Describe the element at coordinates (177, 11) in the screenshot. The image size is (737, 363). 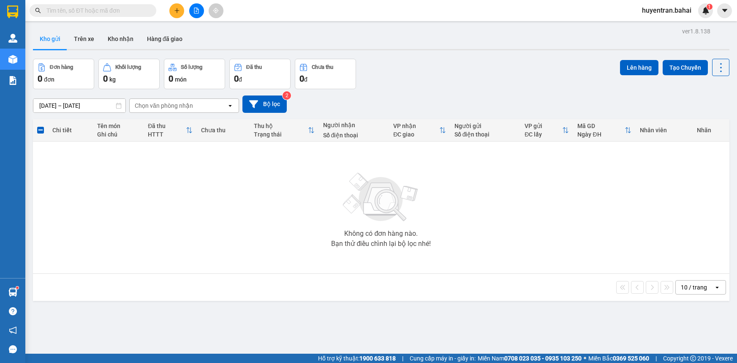
I see `span: plus` at that location.